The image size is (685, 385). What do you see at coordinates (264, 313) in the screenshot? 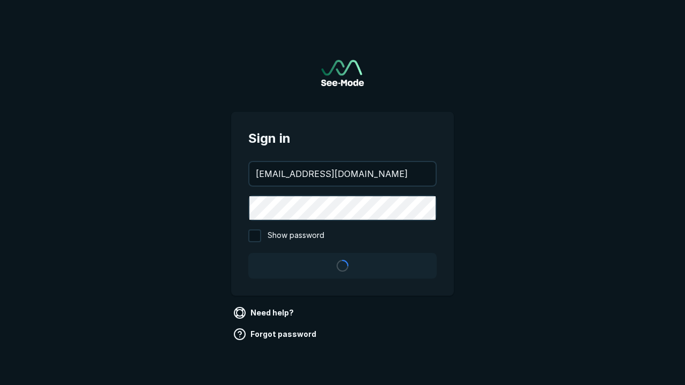
I see `a: Need help?` at bounding box center [264, 313].